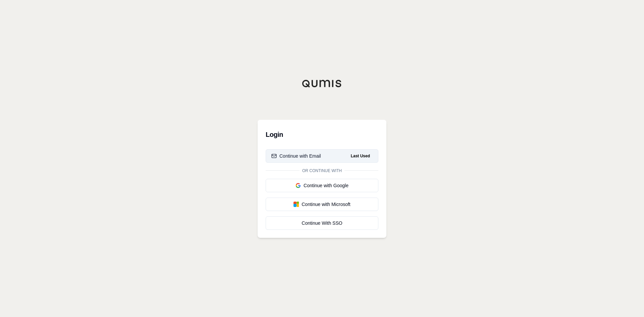 The image size is (644, 317). I want to click on button: Continue with EmailLast Used, so click(322, 156).